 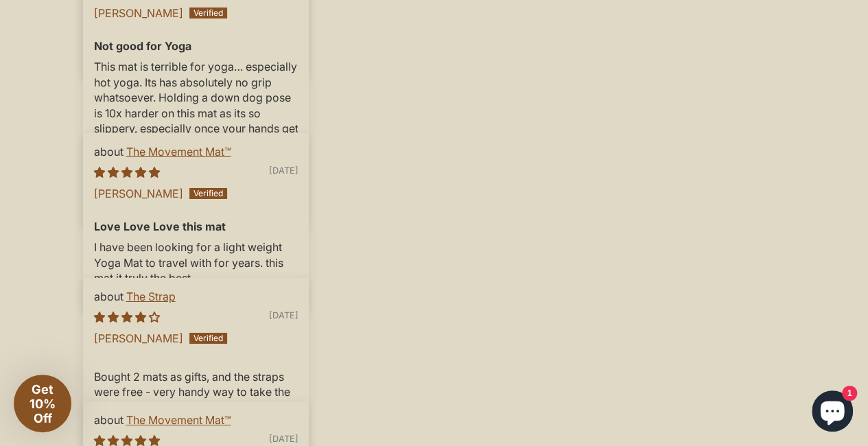 I want to click on span: Get 10% Off, so click(x=42, y=404).